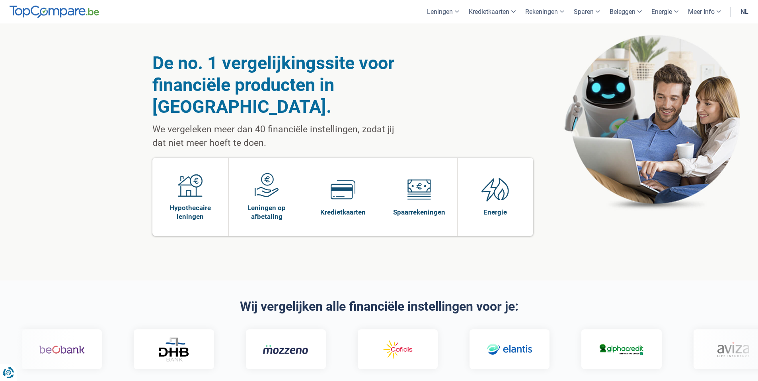 The image size is (758, 381). Describe the element at coordinates (191, 197) in the screenshot. I see `a: Hypothecaire leningen Hypothecaire leningen` at that location.